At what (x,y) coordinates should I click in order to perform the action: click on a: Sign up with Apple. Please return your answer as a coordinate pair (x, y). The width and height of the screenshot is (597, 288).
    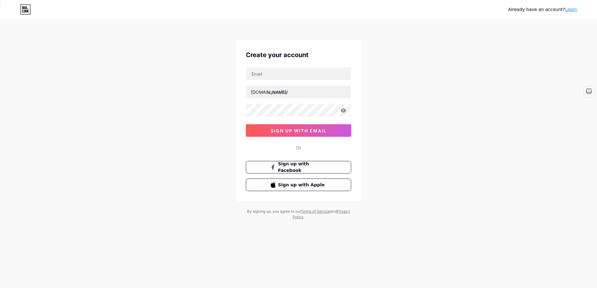
    Looking at the image, I should click on (298, 185).